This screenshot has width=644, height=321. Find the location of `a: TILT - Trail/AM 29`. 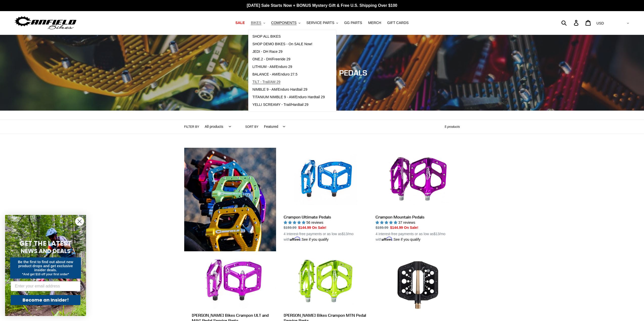

a: TILT - Trail/AM 29 is located at coordinates (288, 82).